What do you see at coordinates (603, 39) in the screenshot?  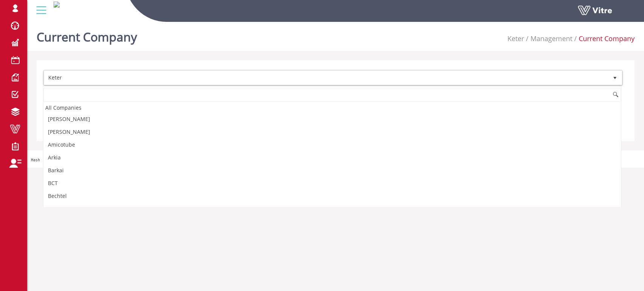 I see `li: Current Company` at bounding box center [603, 39].